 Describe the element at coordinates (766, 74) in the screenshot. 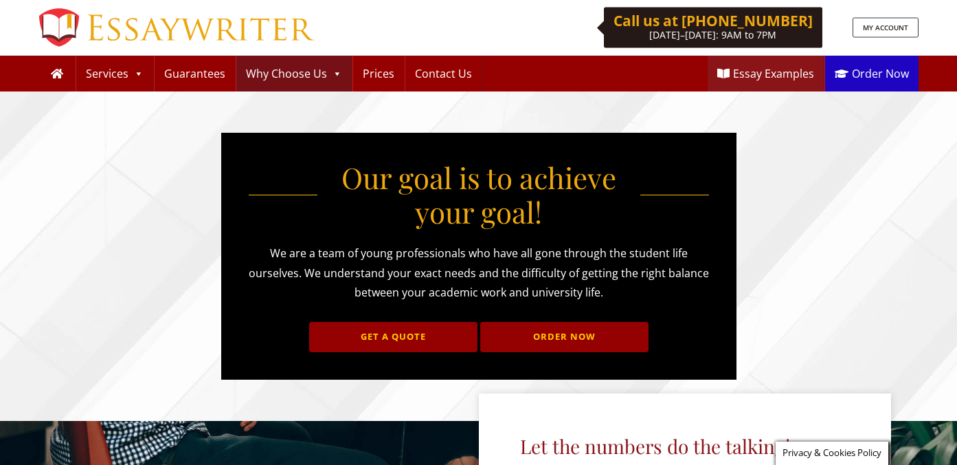

I see `a: Essay Examples` at that location.